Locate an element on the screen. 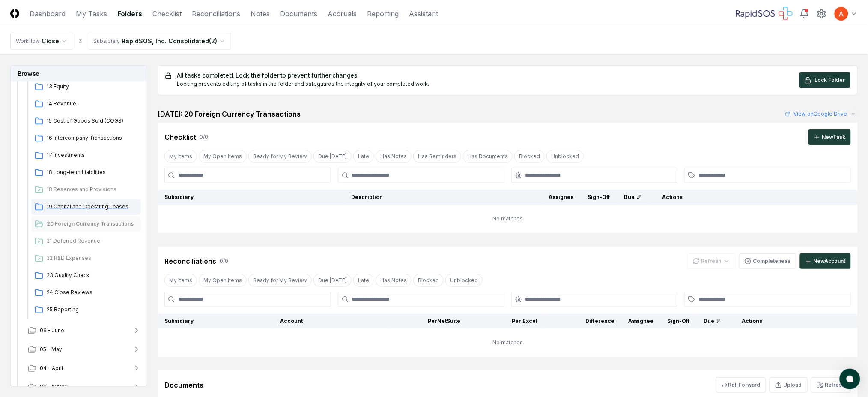 The image size is (868, 397). button: 04 - April is located at coordinates (84, 368).